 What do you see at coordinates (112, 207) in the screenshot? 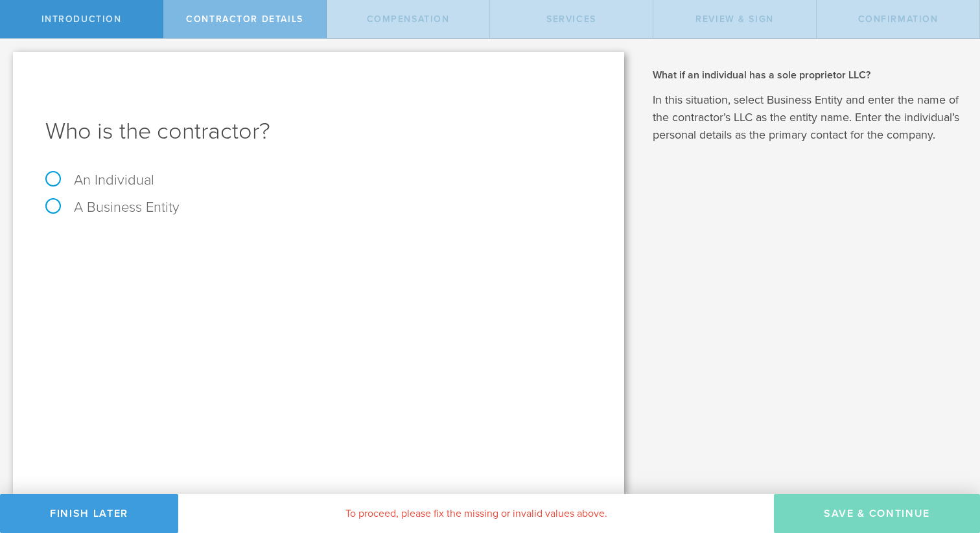
I see `label: A Business Entity` at bounding box center [112, 207].